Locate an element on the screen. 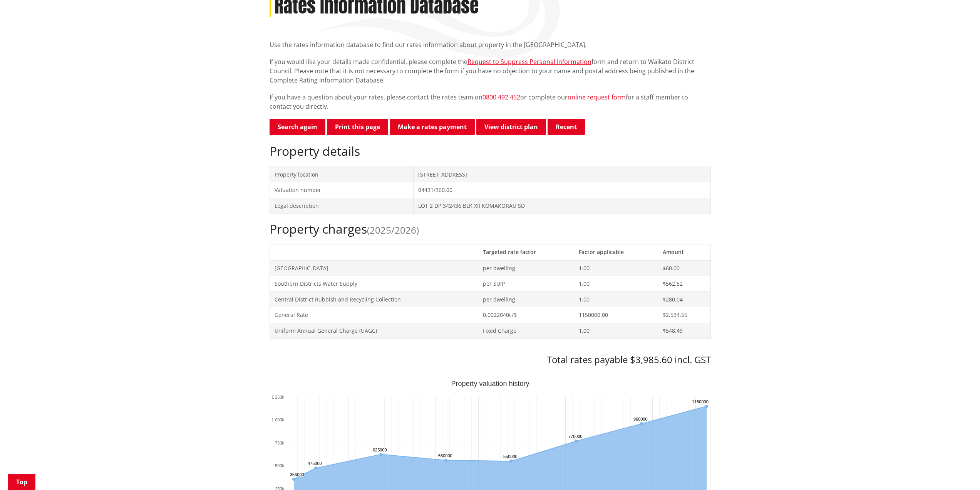 This screenshot has height=490, width=980. td: Central District Rubbish and Recycling Collection is located at coordinates (374, 299).